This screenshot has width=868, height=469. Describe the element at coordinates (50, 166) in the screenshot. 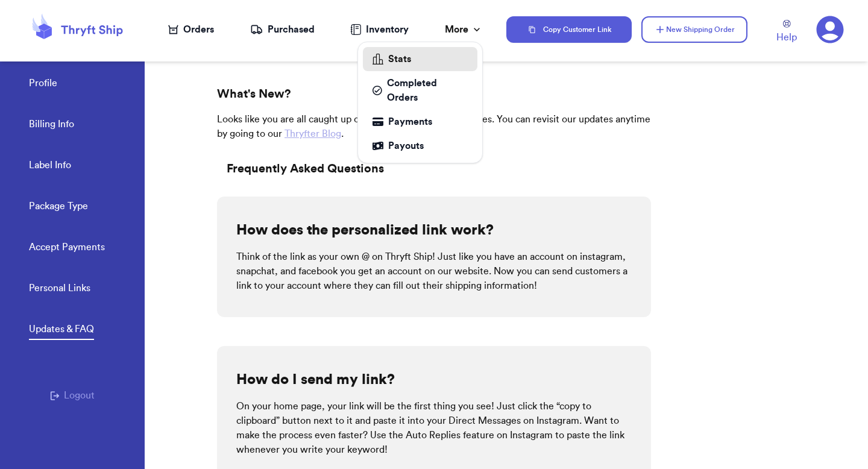

I see `a: Label Info` at that location.